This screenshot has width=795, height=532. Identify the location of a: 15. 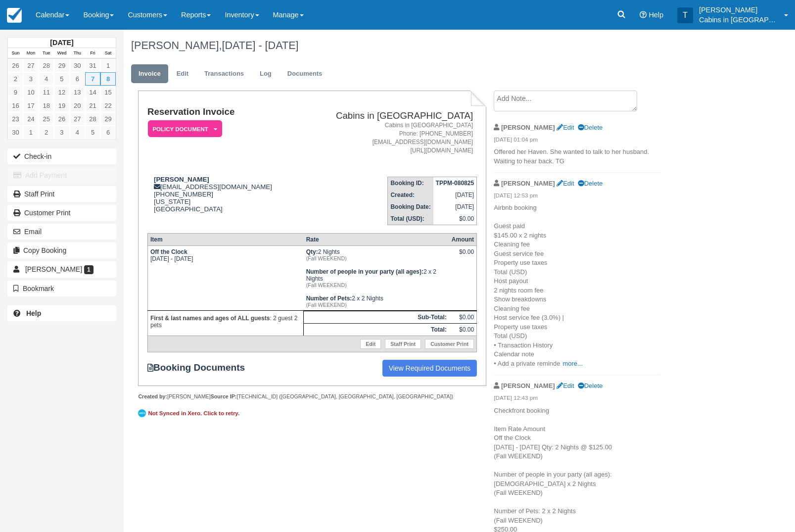
(108, 92).